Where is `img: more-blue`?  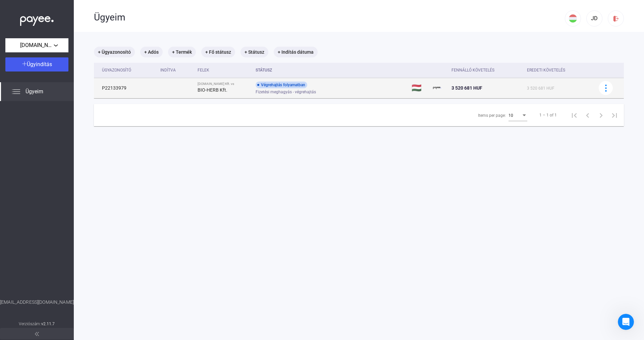
img: more-blue is located at coordinates (606, 88).